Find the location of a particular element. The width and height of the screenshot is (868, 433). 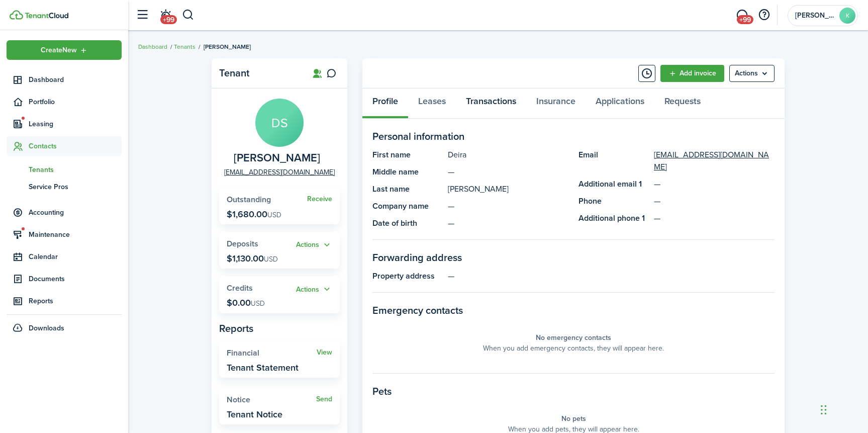

a: Leases is located at coordinates (432, 104).